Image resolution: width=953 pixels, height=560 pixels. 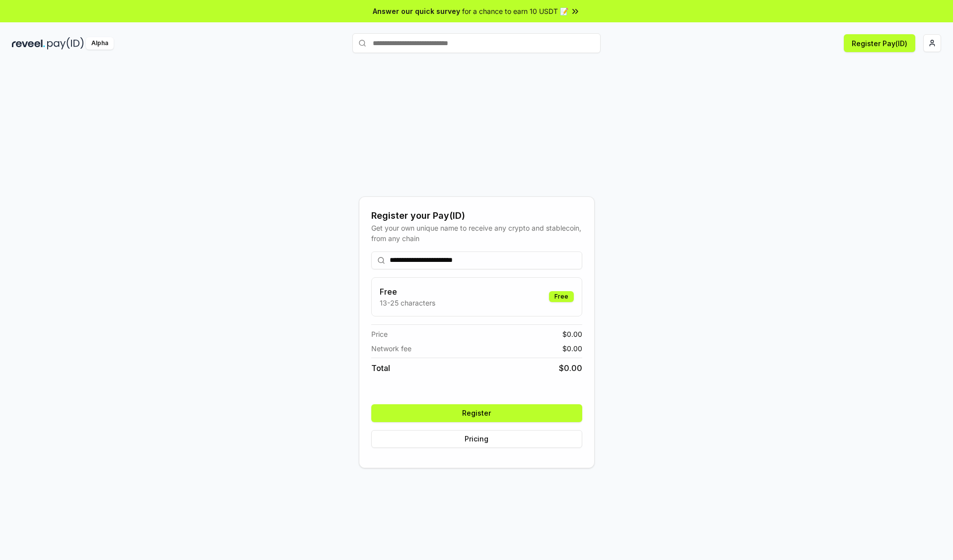 I want to click on div: Free, so click(x=561, y=297).